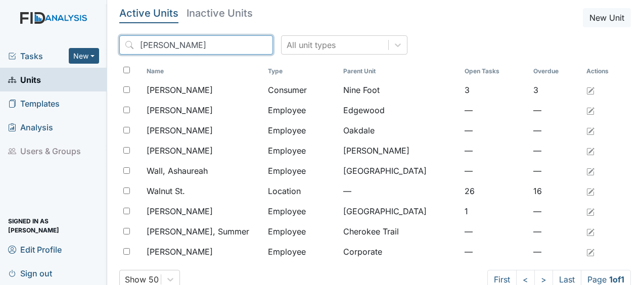 The width and height of the screenshot is (643, 285). I want to click on td: 1, so click(495, 211).